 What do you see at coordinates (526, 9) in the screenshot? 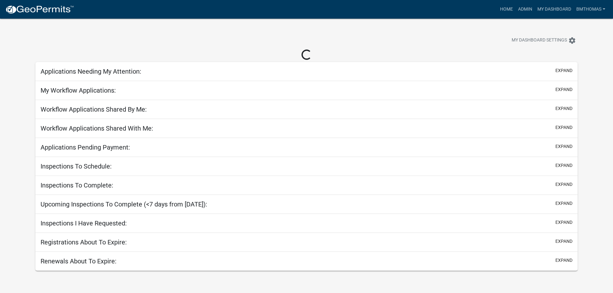
I see `a: Admin` at bounding box center [526, 9].